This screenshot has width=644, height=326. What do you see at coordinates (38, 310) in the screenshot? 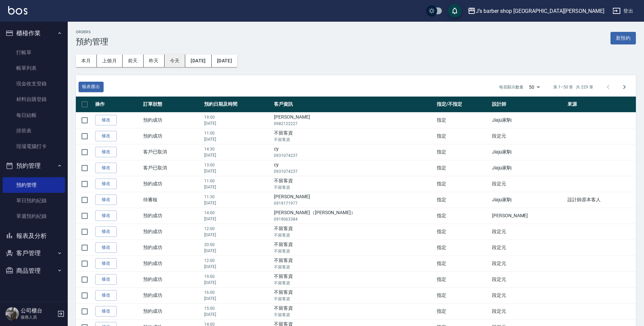
I see `h5: 公司櫃台` at bounding box center [38, 310].